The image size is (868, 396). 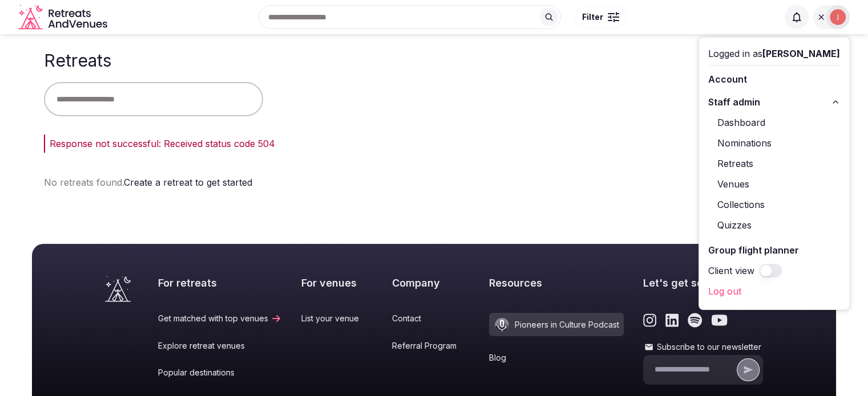 I want to click on button: Filter, so click(x=600, y=17).